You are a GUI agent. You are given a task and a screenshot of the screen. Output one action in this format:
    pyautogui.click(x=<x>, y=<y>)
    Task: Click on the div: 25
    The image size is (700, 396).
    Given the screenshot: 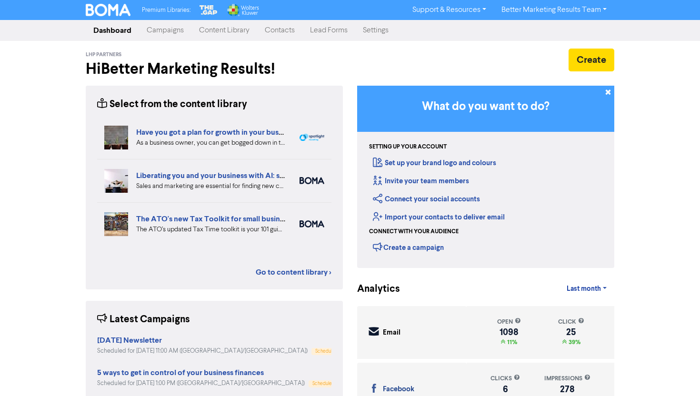 What is the action you would take?
    pyautogui.click(x=571, y=332)
    